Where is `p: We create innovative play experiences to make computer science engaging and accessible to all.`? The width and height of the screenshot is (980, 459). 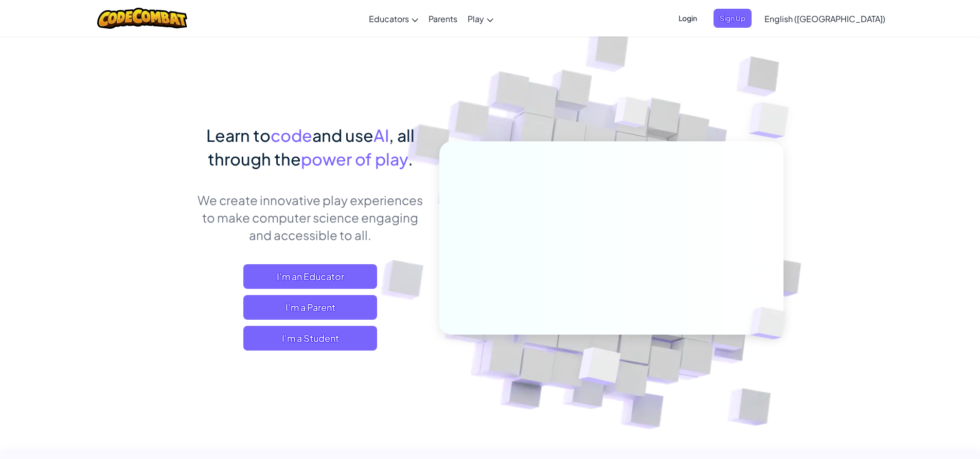 p: We create innovative play experiences to make computer science engaging and accessible to all. is located at coordinates (310, 217).